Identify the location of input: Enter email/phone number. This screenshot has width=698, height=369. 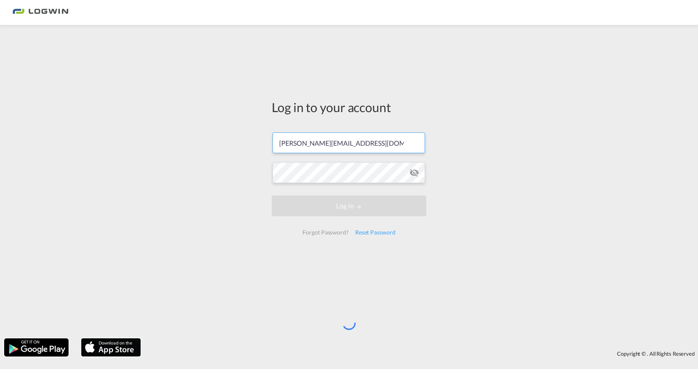
(349, 143).